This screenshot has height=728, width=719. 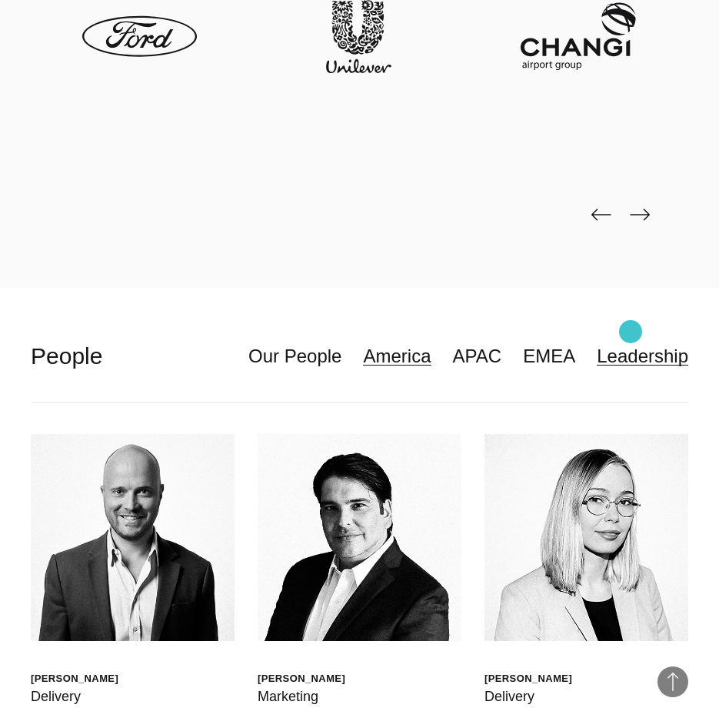 What do you see at coordinates (601, 214) in the screenshot?
I see `img: page-back-black.png` at bounding box center [601, 214].